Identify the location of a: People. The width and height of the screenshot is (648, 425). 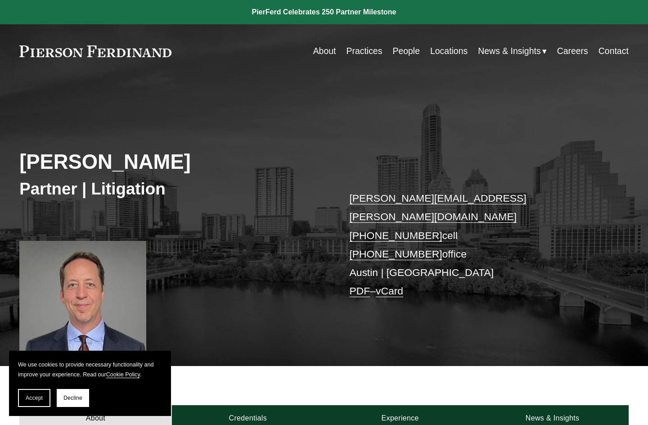
(406, 51).